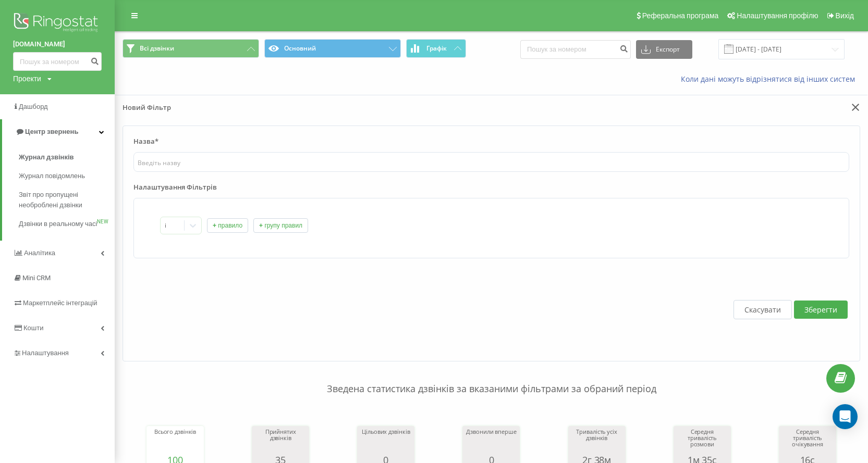 Image resolution: width=868 pixels, height=463 pixels. What do you see at coordinates (58, 224) in the screenshot?
I see `span: Дзвінки в реальному часі` at bounding box center [58, 224].